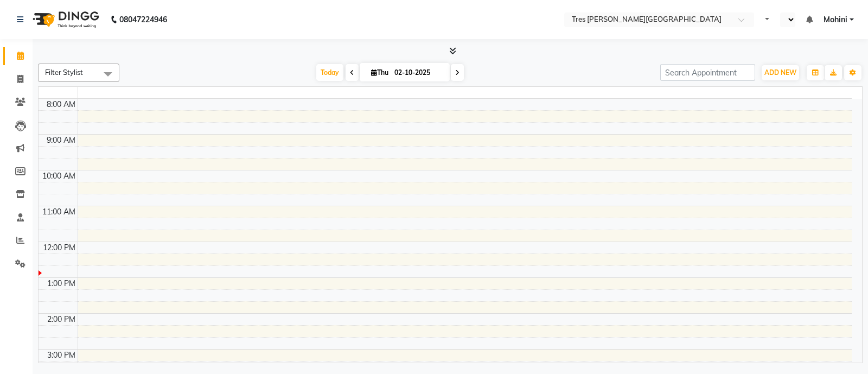 The height and width of the screenshot is (374, 868). What do you see at coordinates (61, 140) in the screenshot?
I see `div: 9:00 AM` at bounding box center [61, 140].